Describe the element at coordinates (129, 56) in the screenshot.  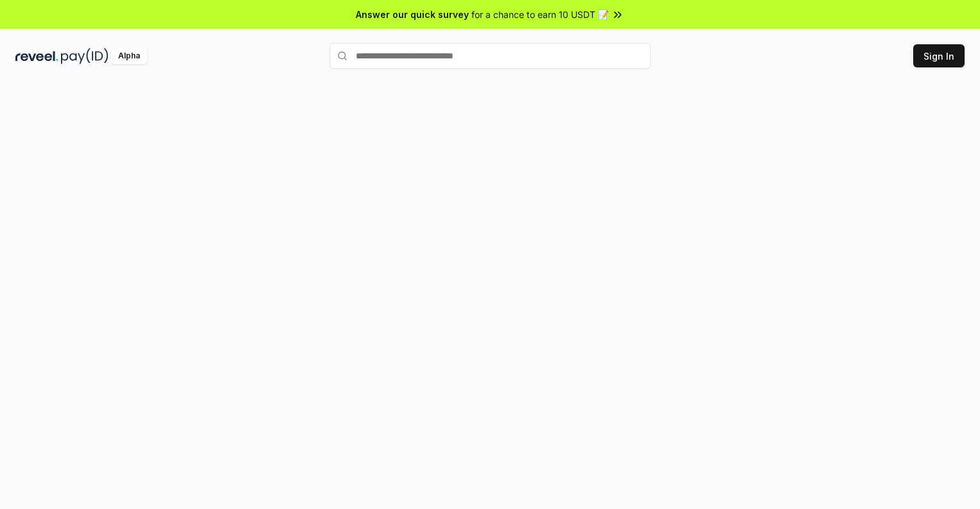
I see `div: Alpha` at that location.